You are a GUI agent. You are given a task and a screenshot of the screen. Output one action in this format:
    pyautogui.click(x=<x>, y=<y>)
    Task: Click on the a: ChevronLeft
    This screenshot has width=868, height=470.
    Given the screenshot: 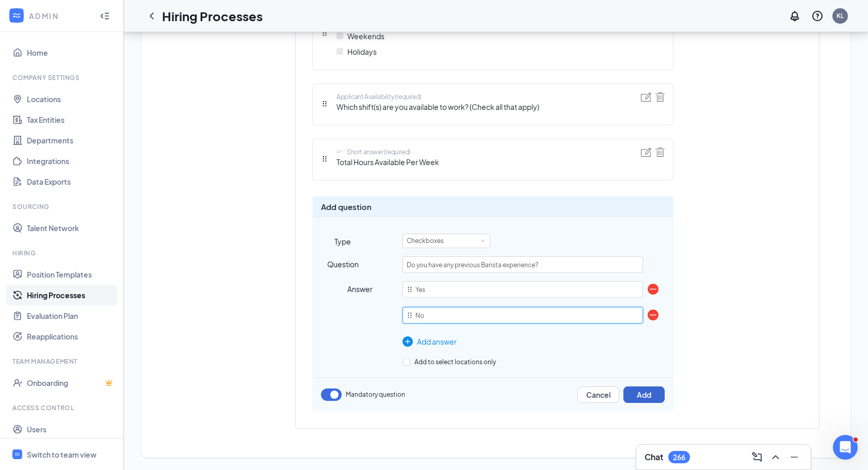 What is the action you would take?
    pyautogui.click(x=152, y=16)
    